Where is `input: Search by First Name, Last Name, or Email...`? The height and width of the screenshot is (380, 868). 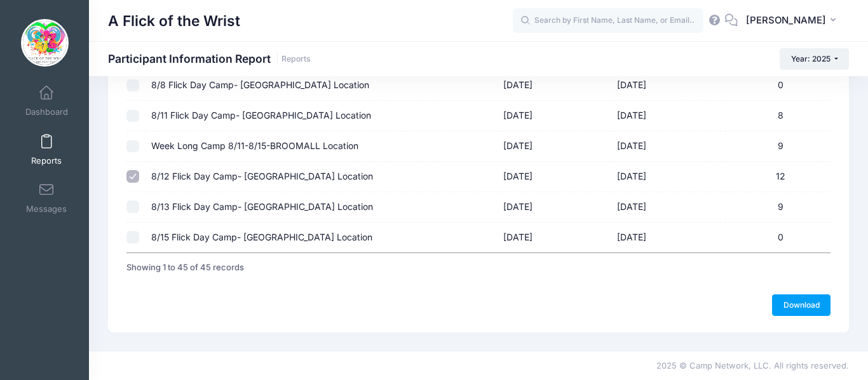
input: Search by First Name, Last Name, or Email... is located at coordinates (608, 21).